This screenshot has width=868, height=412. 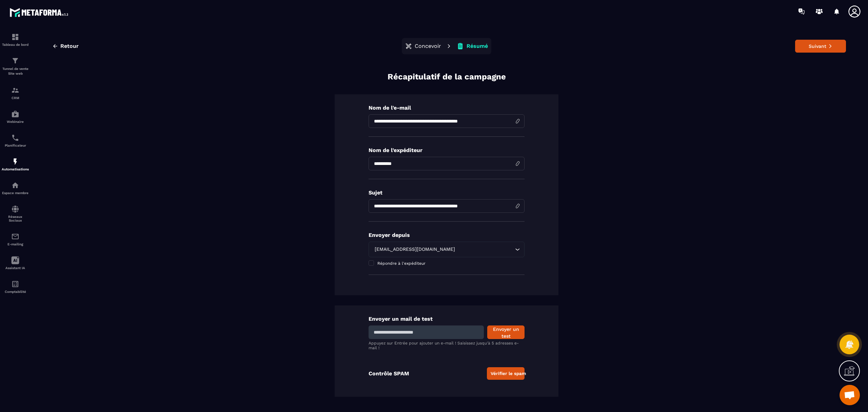 What do you see at coordinates (15, 263) in the screenshot?
I see `a: Assistant IA` at bounding box center [15, 263].